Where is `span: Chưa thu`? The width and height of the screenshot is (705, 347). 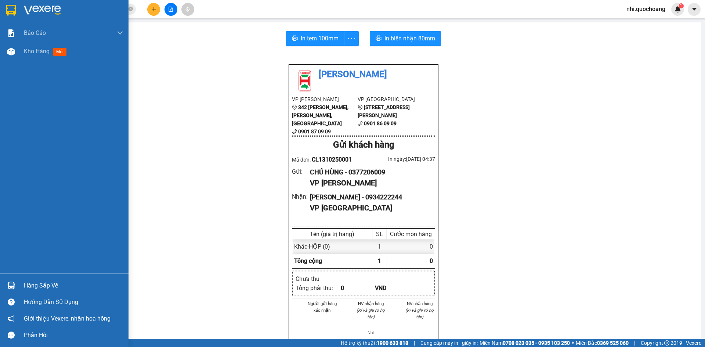 span: Chưa thu is located at coordinates (82, 50).